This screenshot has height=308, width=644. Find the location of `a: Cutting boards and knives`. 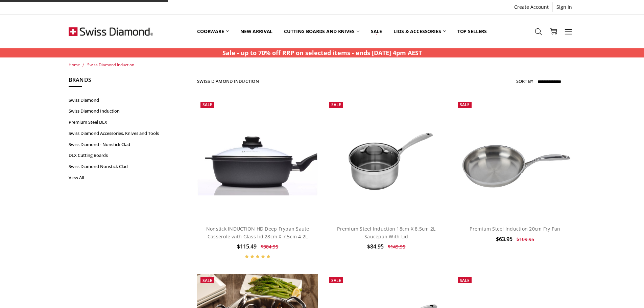

a: Cutting boards and knives is located at coordinates (322, 31).